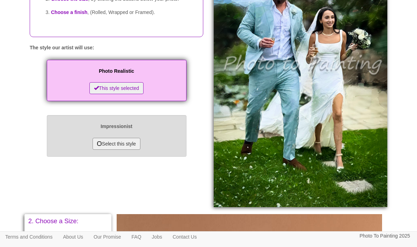 This screenshot has width=417, height=247. I want to click on p: Impressionist, so click(117, 126).